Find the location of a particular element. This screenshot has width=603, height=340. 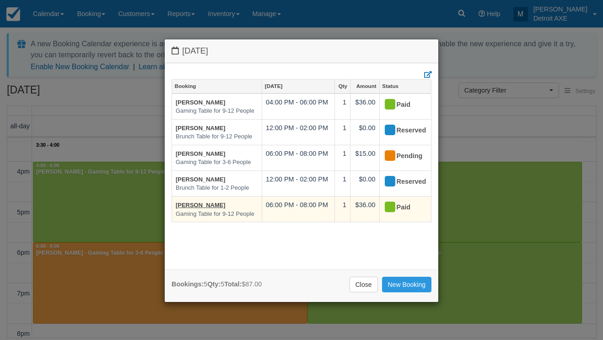

em: Brunch Table for 1-2 People is located at coordinates (217, 188).